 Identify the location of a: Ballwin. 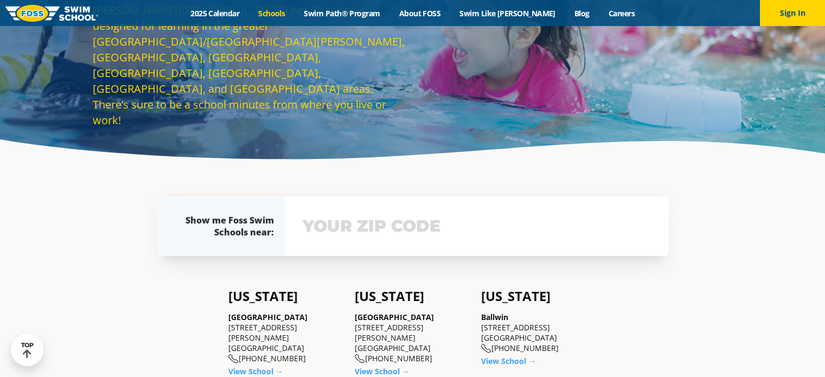
(495, 317).